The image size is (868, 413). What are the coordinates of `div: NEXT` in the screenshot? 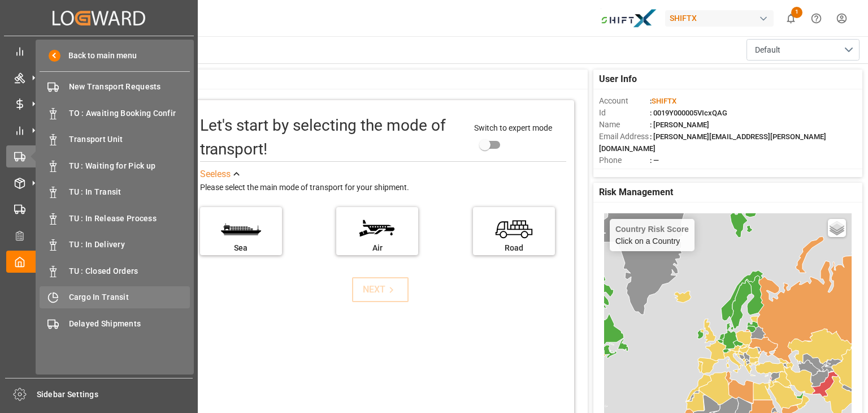 It's located at (380, 289).